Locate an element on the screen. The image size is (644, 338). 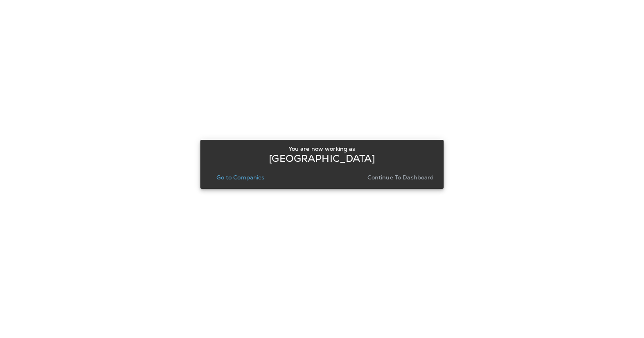
p: Go to Companies is located at coordinates (240, 177).